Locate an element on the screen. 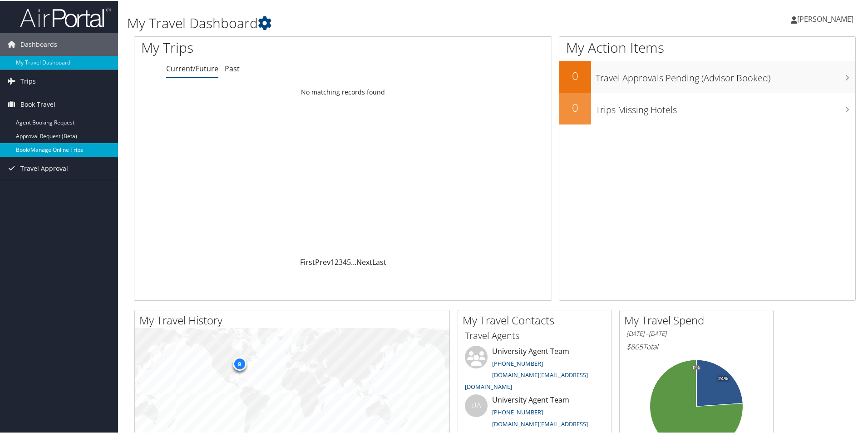 This screenshot has height=433, width=868. h3: Travel Approvals Pending (Advisor Booked) is located at coordinates (725, 75).